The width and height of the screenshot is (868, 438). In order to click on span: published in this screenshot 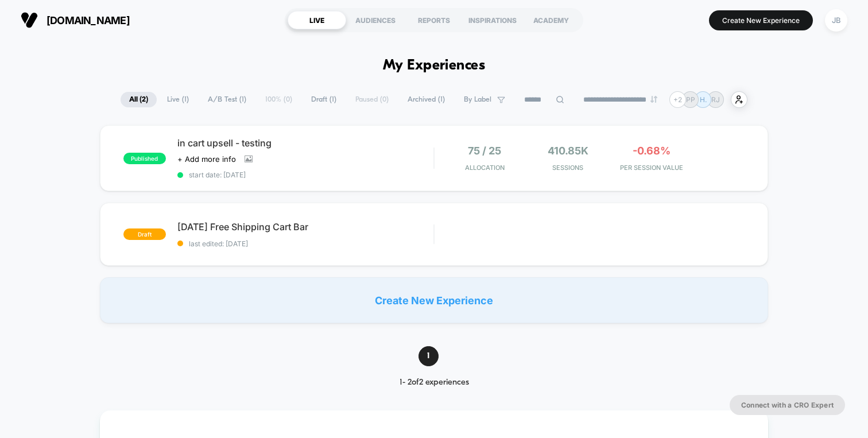, I will do `click(145, 158)`.